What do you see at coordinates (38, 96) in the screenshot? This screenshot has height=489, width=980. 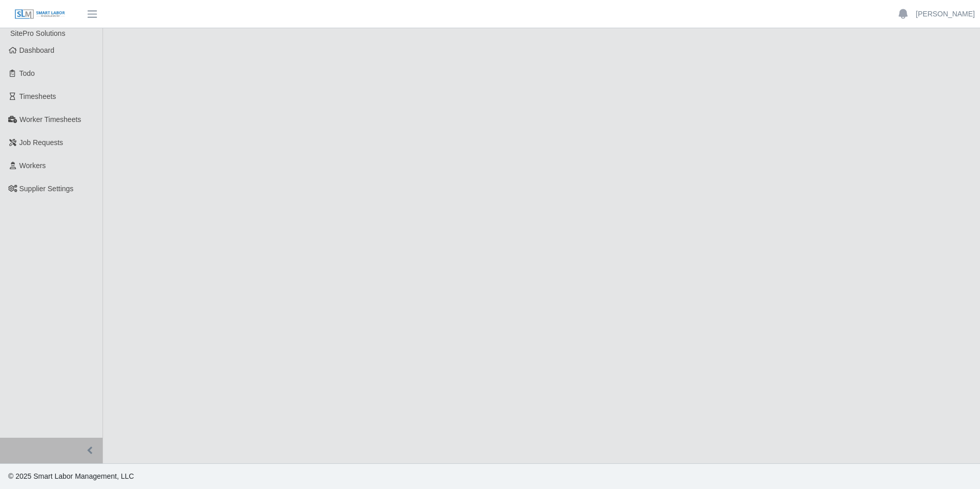 I see `span: Timesheets` at bounding box center [38, 96].